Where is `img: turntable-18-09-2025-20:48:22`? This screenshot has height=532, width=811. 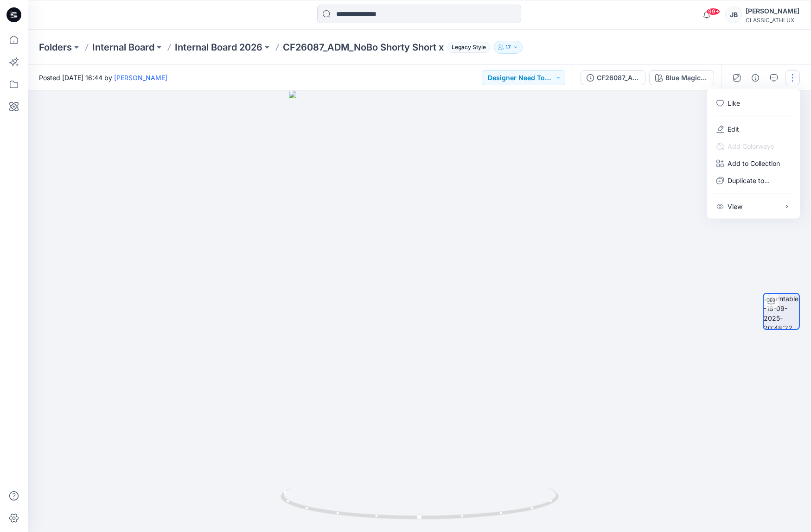 img: turntable-18-09-2025-20:48:22 is located at coordinates (781, 311).